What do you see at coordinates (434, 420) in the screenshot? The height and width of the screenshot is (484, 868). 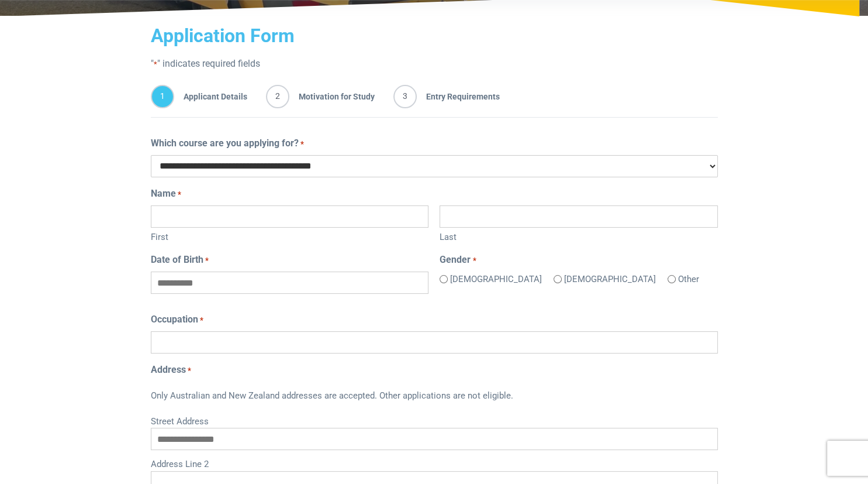 I see `label: Street Address` at bounding box center [434, 420].